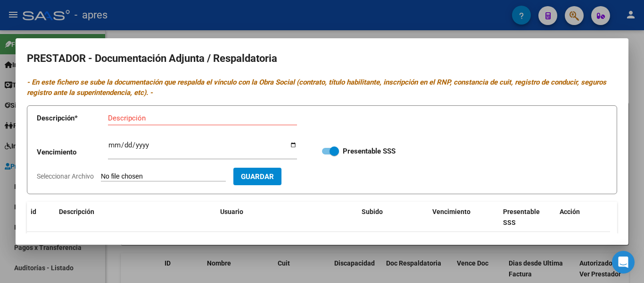  Describe the element at coordinates (393, 217) in the screenshot. I see `datatable-header-cell: Subido` at that location.